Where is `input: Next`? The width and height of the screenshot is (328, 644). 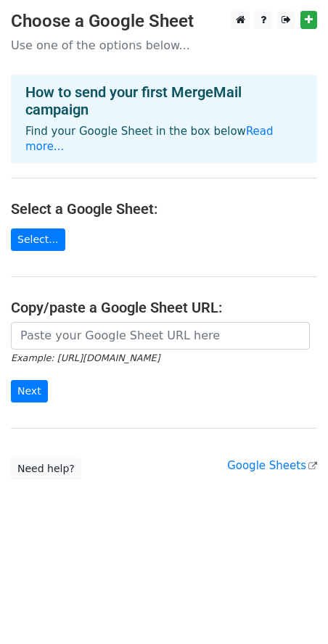
input: Next is located at coordinates (29, 391).